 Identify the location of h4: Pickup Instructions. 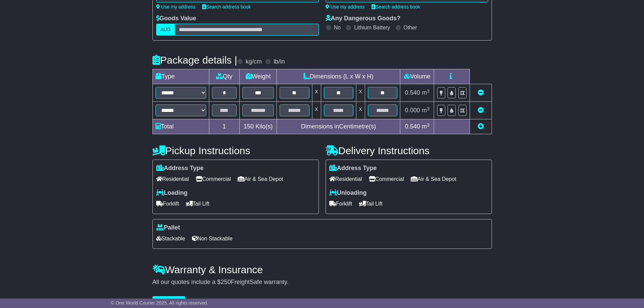
(235, 150).